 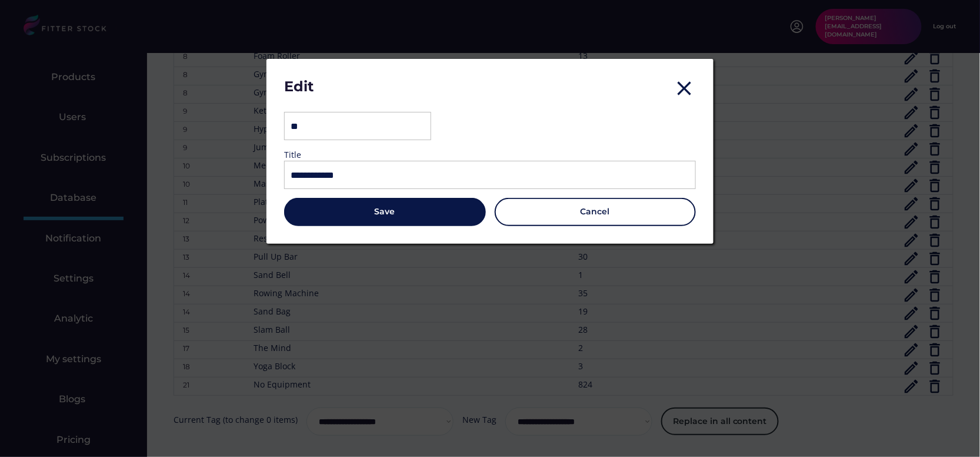 I want to click on text: close, so click(x=684, y=89).